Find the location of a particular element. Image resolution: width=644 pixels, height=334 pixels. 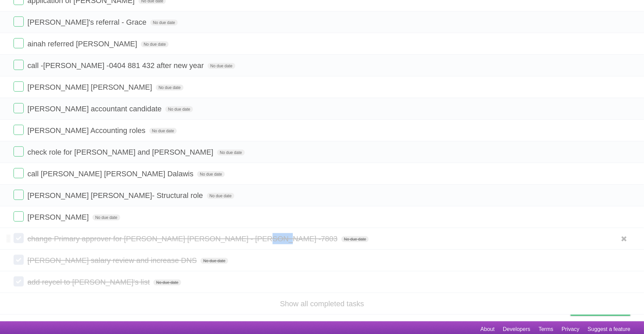

span: Buy me a coffee is located at coordinates (605, 309).